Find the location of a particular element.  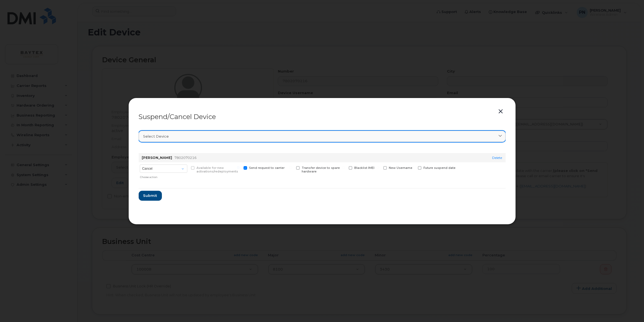

span: Blacklist IMEI is located at coordinates (365, 168).